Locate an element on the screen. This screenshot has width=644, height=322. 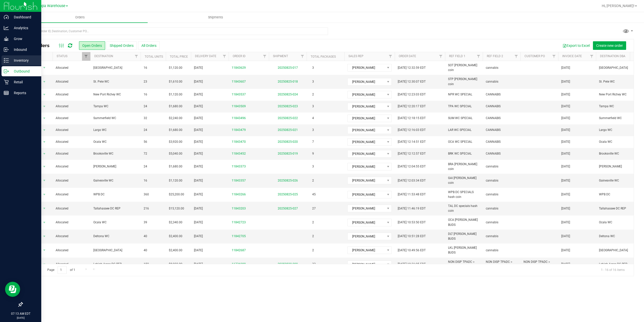
span: Largo WC is located at coordinates (621, 130).